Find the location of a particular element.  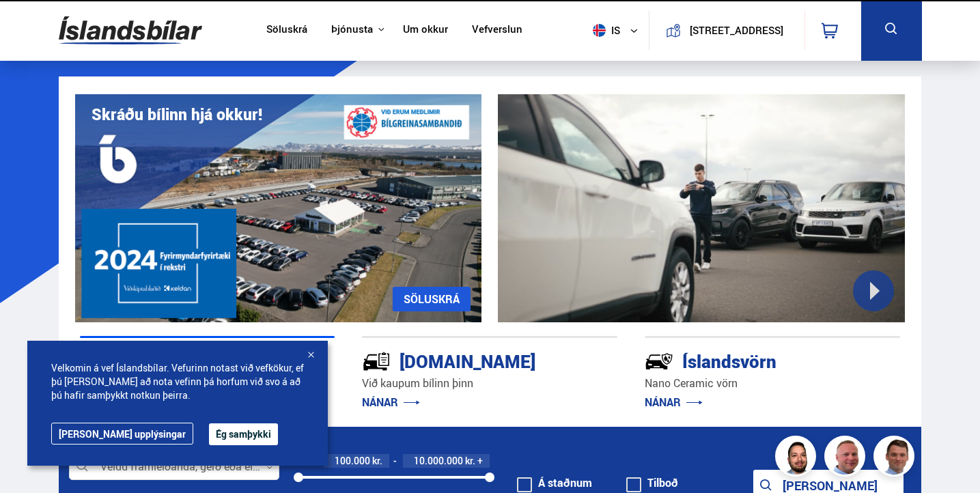

img: G0Ugv5HjCgRt.svg is located at coordinates (131, 30).